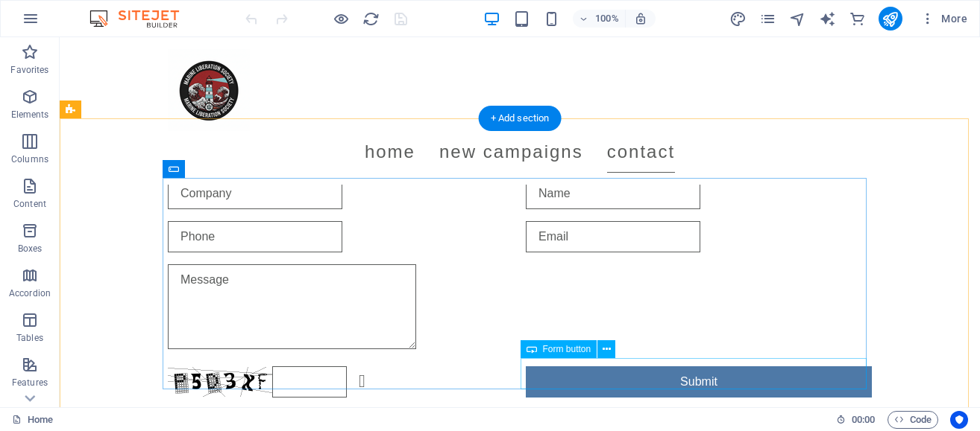 Image resolution: width=980 pixels, height=431 pixels. I want to click on i: Reload page, so click(371, 19).